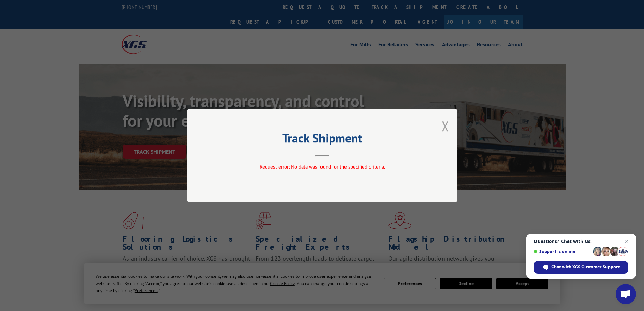  Describe the element at coordinates (322, 140) in the screenshot. I see `h2: Track Shipment` at that location.